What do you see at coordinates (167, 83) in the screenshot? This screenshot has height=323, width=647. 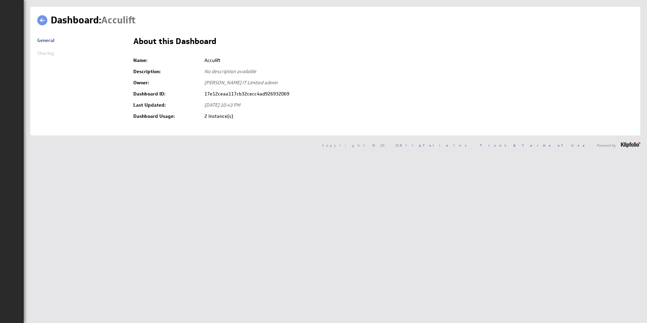 I see `td: Owner:` at bounding box center [167, 83].